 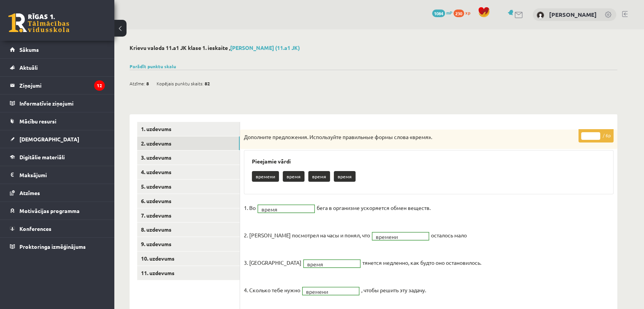 What do you see at coordinates (30, 192) in the screenshot?
I see `span: Atzīmes` at bounding box center [30, 192].